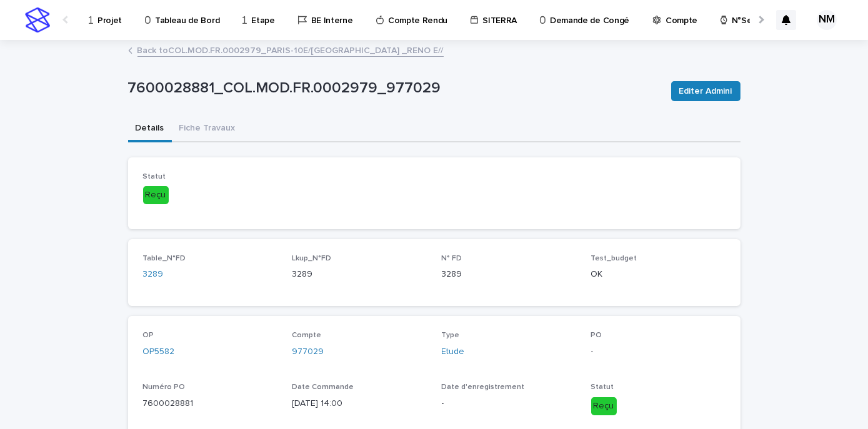  What do you see at coordinates (483, 387) in the screenshot?
I see `span: Date d'enregistrement` at bounding box center [483, 387].